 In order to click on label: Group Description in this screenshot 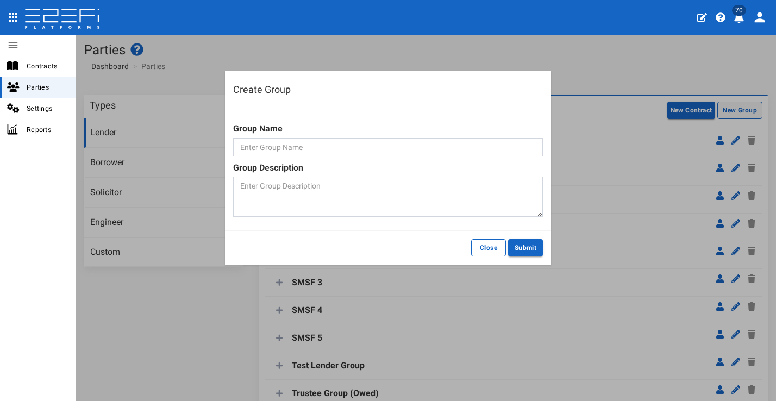, I will do `click(268, 168)`.